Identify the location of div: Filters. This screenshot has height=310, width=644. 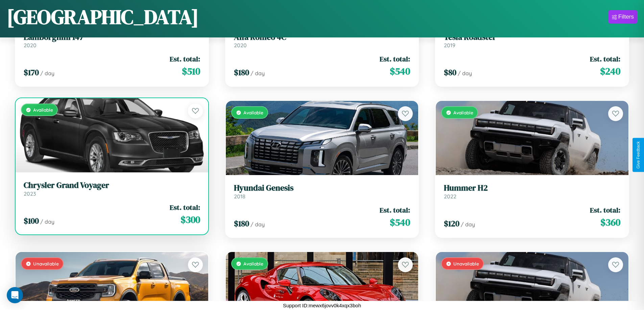
(627, 17).